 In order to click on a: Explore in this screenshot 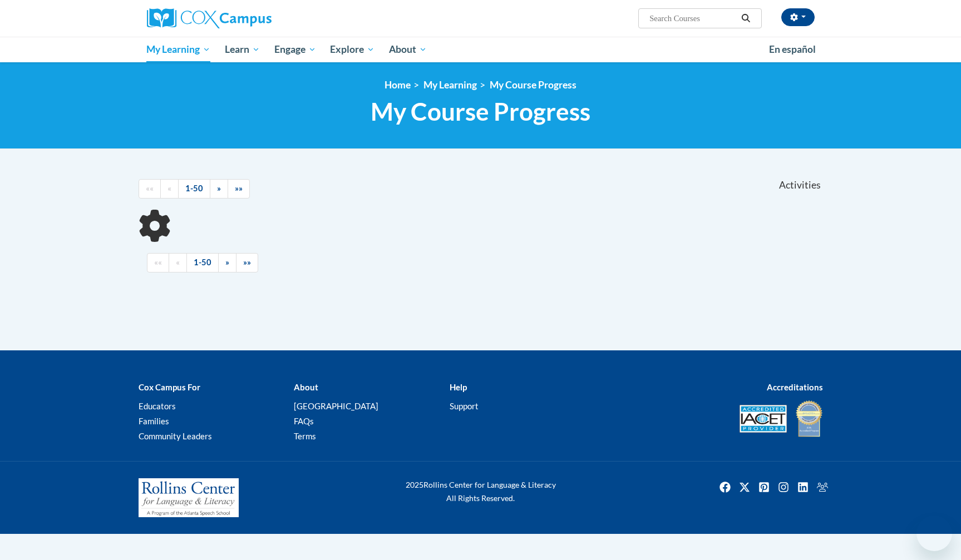, I will do `click(353, 49)`.